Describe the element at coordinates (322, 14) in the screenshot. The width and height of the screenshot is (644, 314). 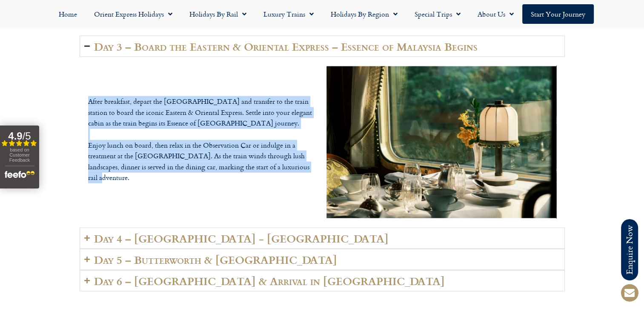
I see `nav: Menu` at that location.